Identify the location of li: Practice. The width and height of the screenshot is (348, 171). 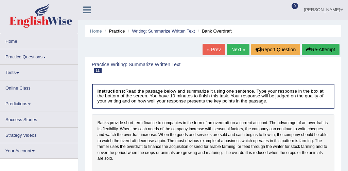
(114, 31).